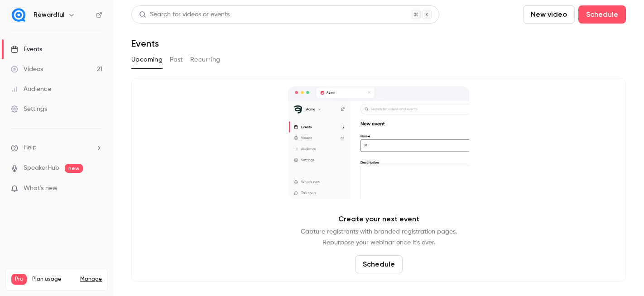  Describe the element at coordinates (26, 49) in the screenshot. I see `div: Events` at that location.